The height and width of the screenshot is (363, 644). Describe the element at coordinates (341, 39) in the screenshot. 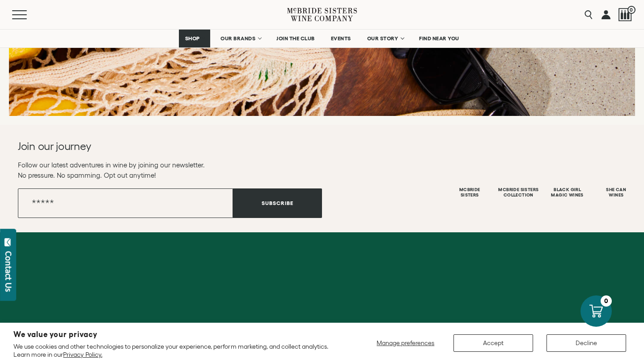

I see `a: EVENTS` at that location.